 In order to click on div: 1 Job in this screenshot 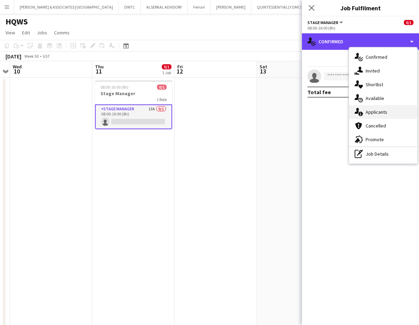, I will do `click(167, 73)`.